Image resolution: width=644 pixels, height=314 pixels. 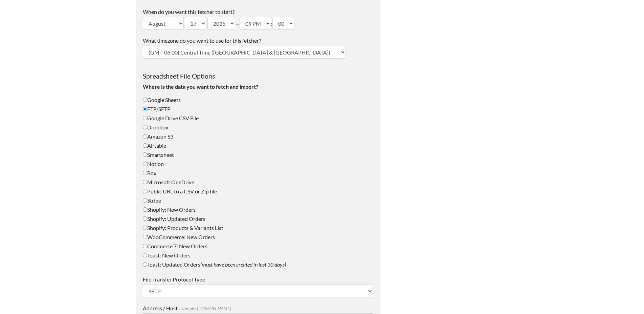 What do you see at coordinates (145, 154) in the screenshot?
I see `input: Smartsheet` at bounding box center [145, 154].